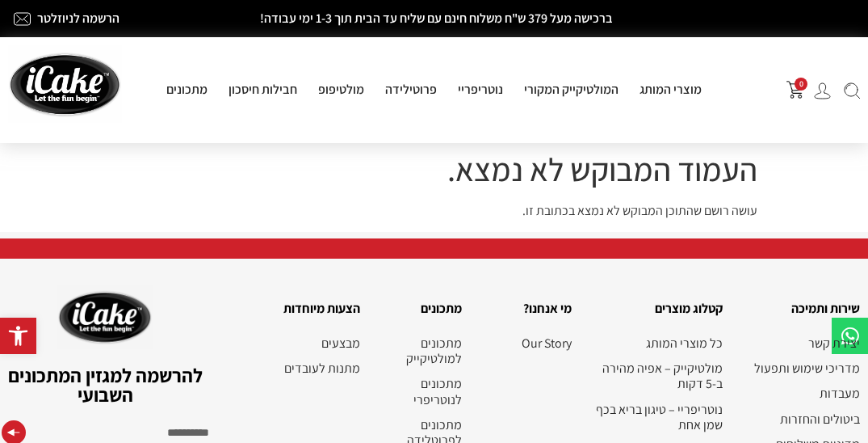 The image size is (868, 443). What do you see at coordinates (799, 309) in the screenshot?
I see `h2: שירות ותמיכה` at bounding box center [799, 309].